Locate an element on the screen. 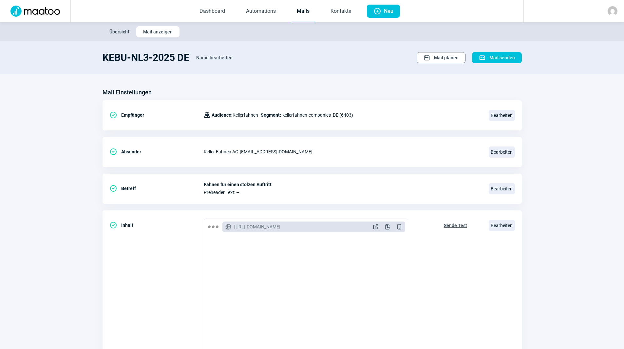  div: Betreff is located at coordinates (156, 188).